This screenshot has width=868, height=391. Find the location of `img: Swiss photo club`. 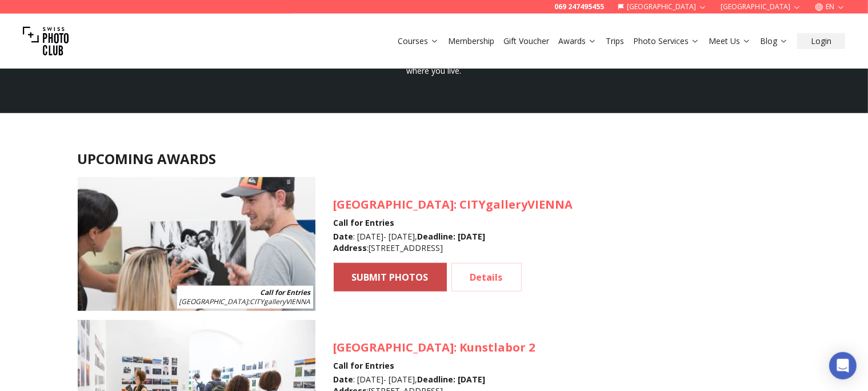

img: Swiss photo club is located at coordinates (46, 41).